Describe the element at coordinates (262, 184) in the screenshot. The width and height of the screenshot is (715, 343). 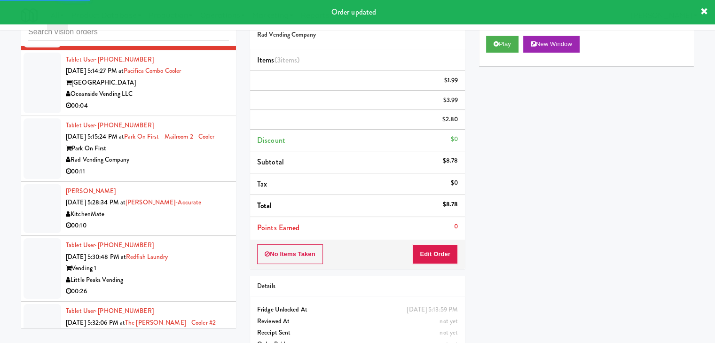
I see `span: Tax` at that location.